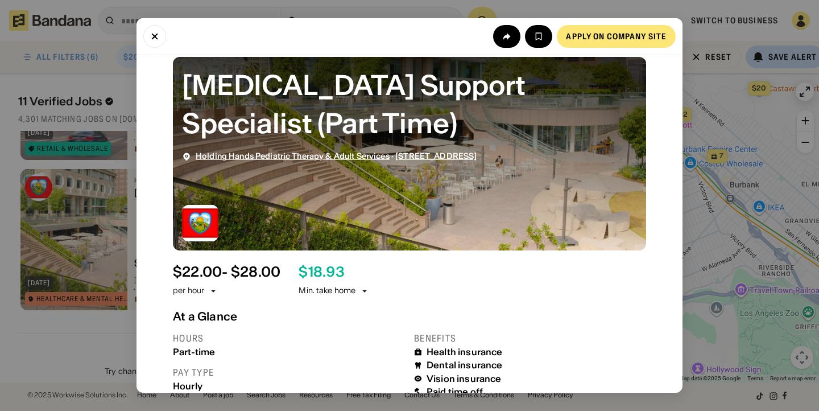  What do you see at coordinates (155, 36) in the screenshot?
I see `button: Close` at bounding box center [155, 36].